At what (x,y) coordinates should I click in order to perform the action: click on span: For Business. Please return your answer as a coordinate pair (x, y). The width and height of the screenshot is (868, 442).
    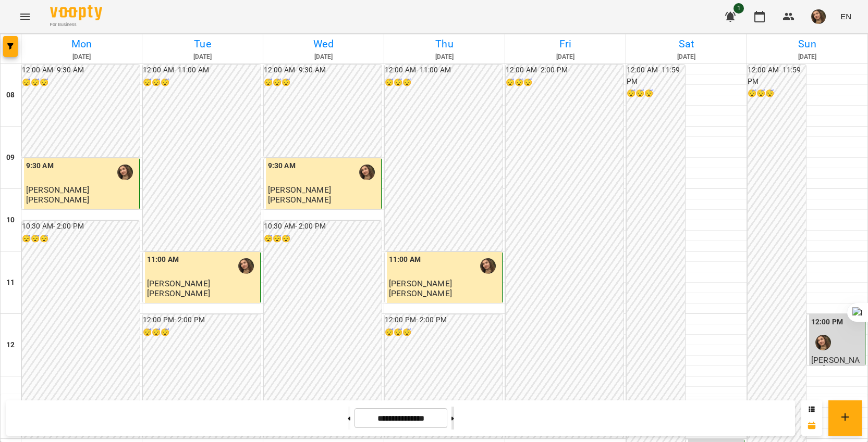
    Looking at the image, I should click on (76, 25).